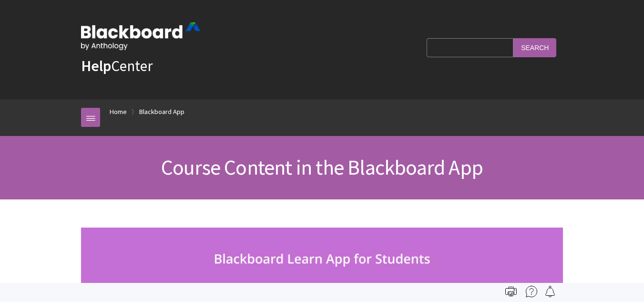 Image resolution: width=644 pixels, height=302 pixels. What do you see at coordinates (532, 291) in the screenshot?
I see `img: More help` at bounding box center [532, 291].